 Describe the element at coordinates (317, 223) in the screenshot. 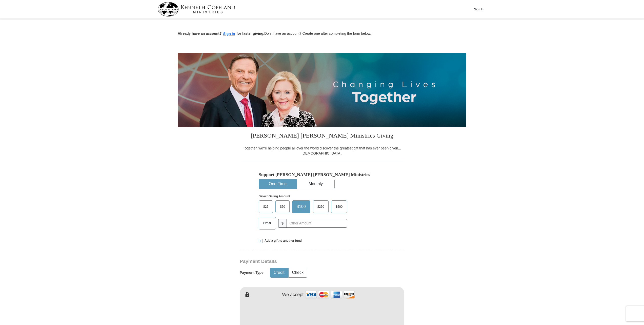

I see `input: Other Amount` at that location.